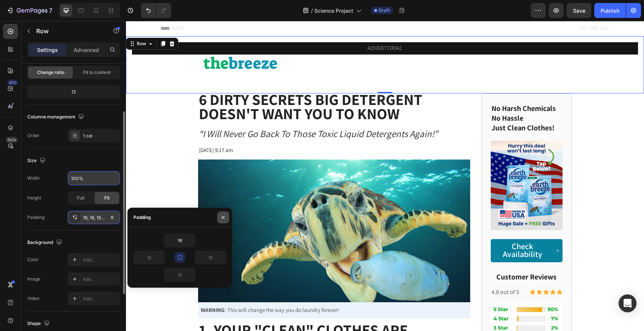  What do you see at coordinates (45, 242) in the screenshot?
I see `div: Background` at bounding box center [45, 242].